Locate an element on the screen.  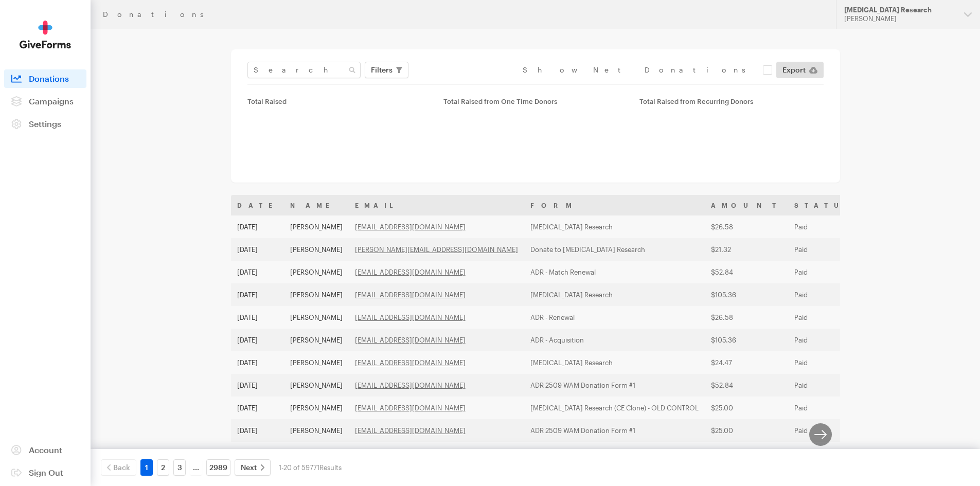
span: Donations is located at coordinates (49, 78).